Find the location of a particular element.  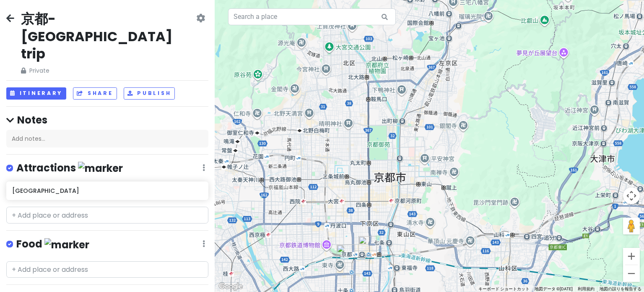

button: 地図のカメラ コントロール is located at coordinates (631, 196).